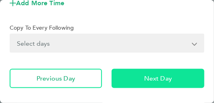 This screenshot has height=103, width=214. I want to click on button: Next Day, so click(158, 79).